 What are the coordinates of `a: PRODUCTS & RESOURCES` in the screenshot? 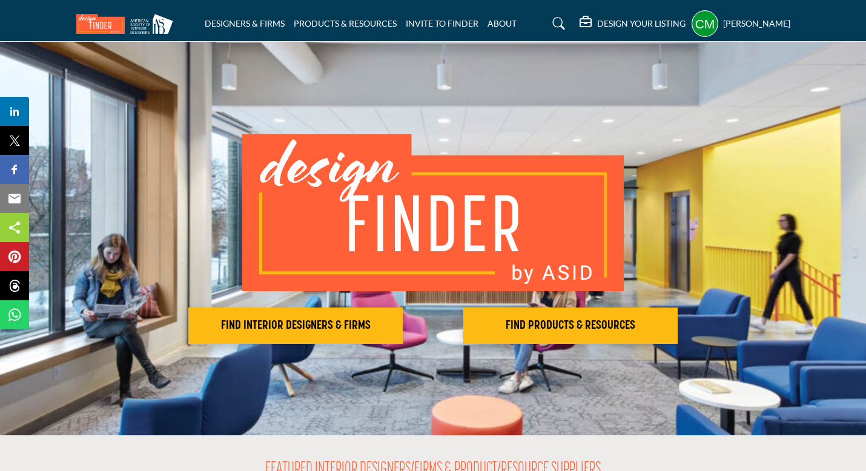 It's located at (345, 23).